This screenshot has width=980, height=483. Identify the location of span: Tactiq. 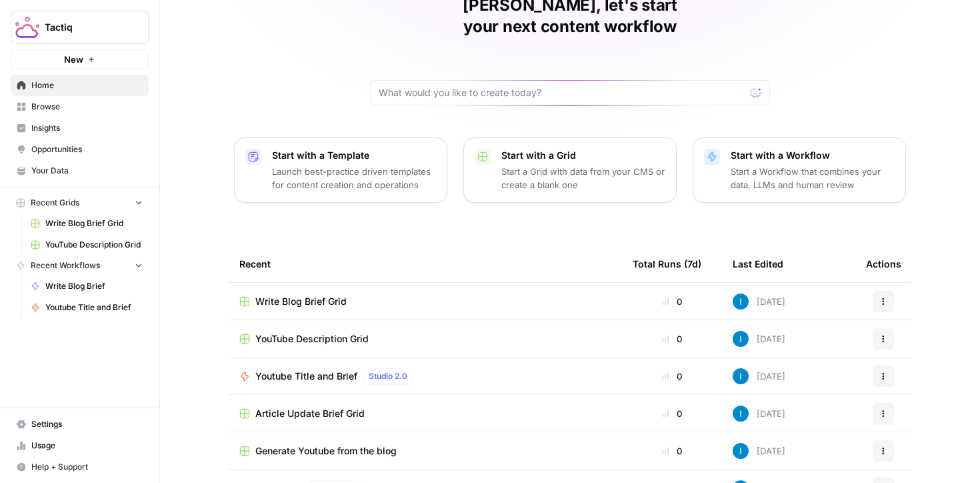
(85, 27).